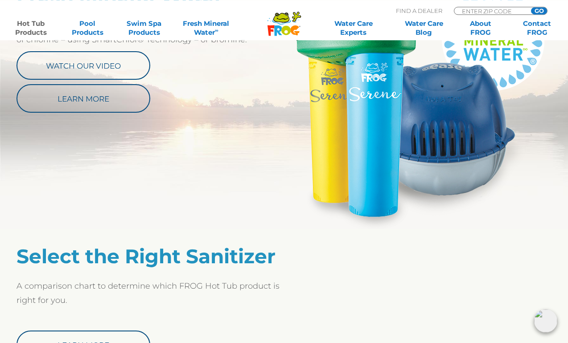 The width and height of the screenshot is (568, 343). I want to click on p: Find A Dealer, so click(419, 11).